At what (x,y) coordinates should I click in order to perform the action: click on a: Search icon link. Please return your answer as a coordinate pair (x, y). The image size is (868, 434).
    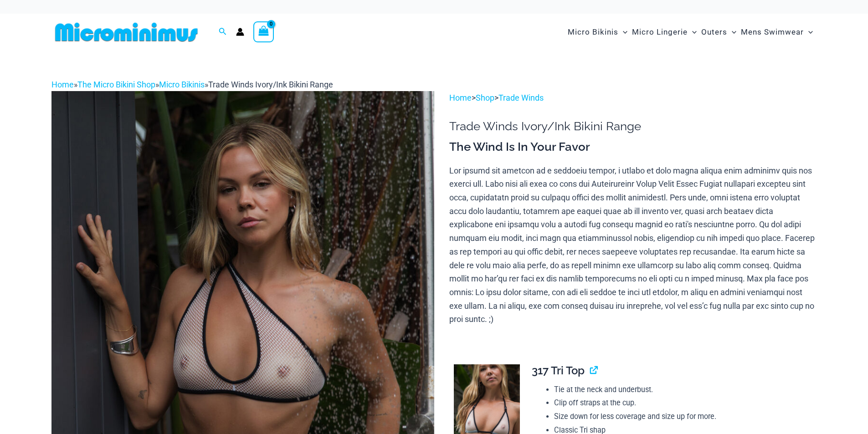
    Looking at the image, I should click on (223, 32).